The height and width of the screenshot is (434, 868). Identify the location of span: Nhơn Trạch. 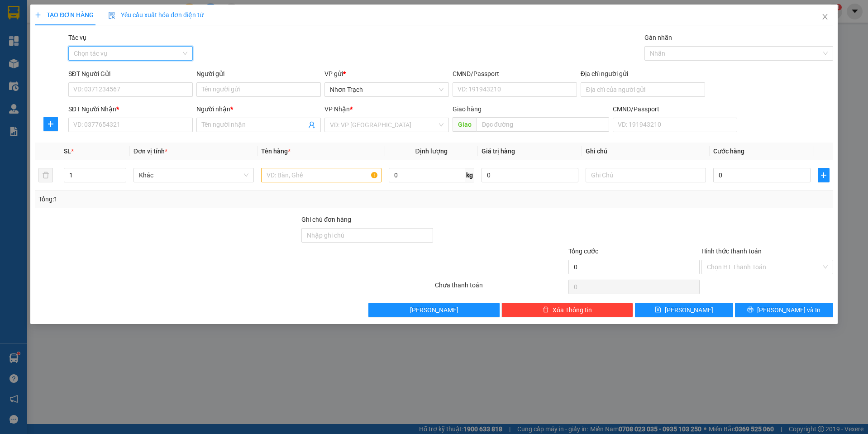
(386, 90).